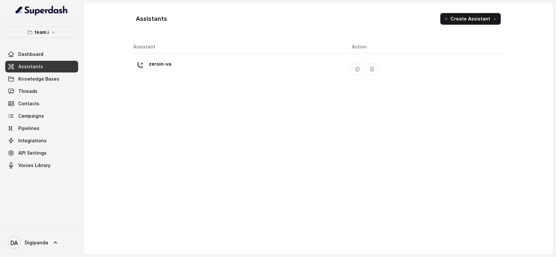 This screenshot has width=556, height=257. I want to click on a: Campaigns, so click(42, 116).